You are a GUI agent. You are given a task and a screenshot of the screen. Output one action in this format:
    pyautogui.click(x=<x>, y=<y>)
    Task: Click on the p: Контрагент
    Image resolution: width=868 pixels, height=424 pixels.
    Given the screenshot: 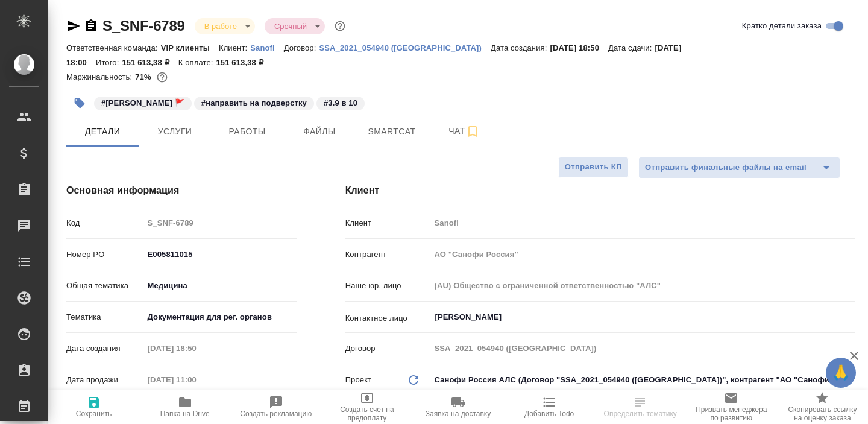 What is the action you would take?
    pyautogui.click(x=387, y=254)
    